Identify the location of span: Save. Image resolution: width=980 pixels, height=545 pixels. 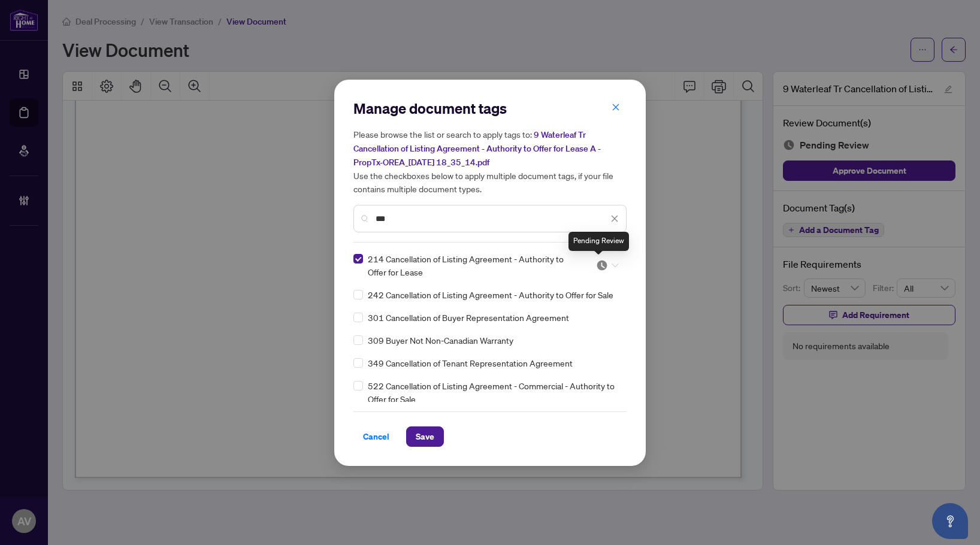
(425, 436).